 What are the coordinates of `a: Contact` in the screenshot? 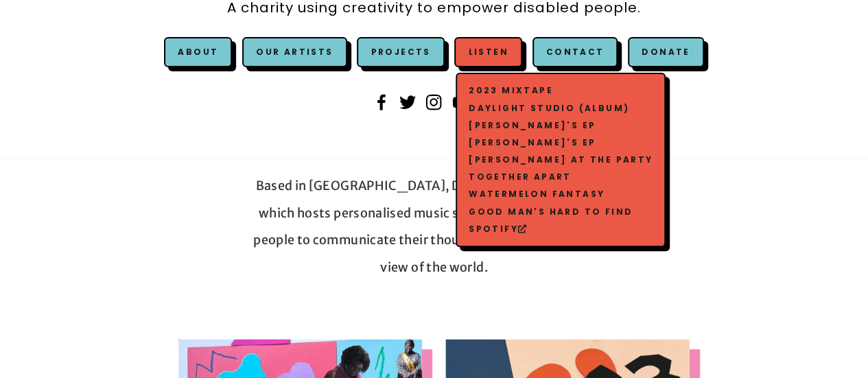 It's located at (575, 52).